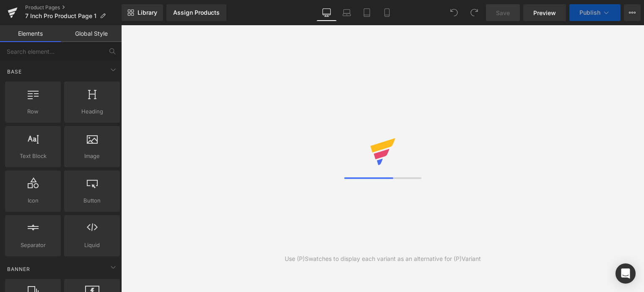 The image size is (644, 292). Describe the element at coordinates (595, 13) in the screenshot. I see `button: Publish` at that location.